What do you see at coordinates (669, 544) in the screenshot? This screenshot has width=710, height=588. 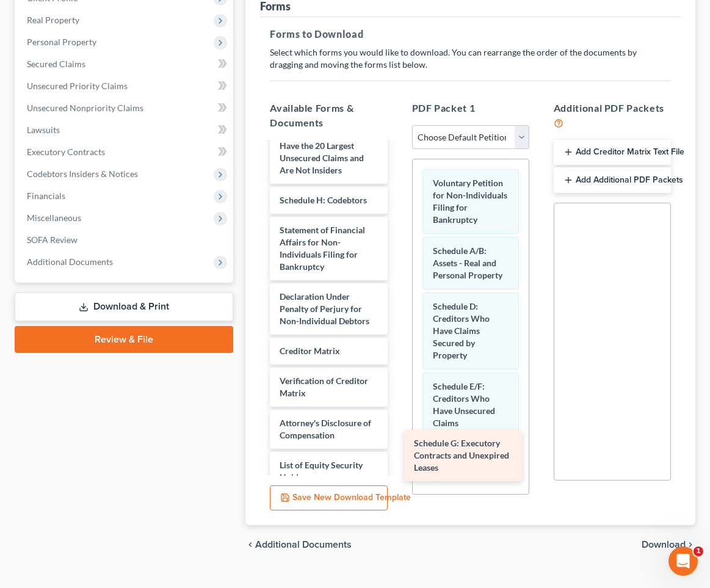 I see `button: Download chevron_right` at bounding box center [669, 544].